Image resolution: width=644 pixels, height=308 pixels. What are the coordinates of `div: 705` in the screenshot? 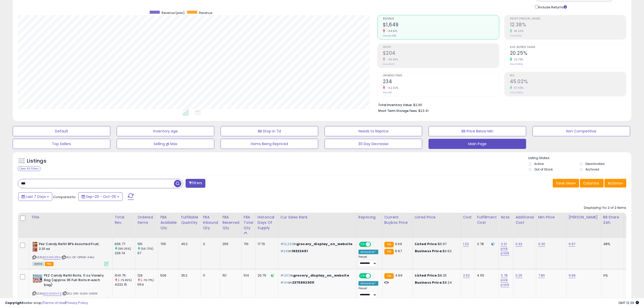 It's located at (168, 244).